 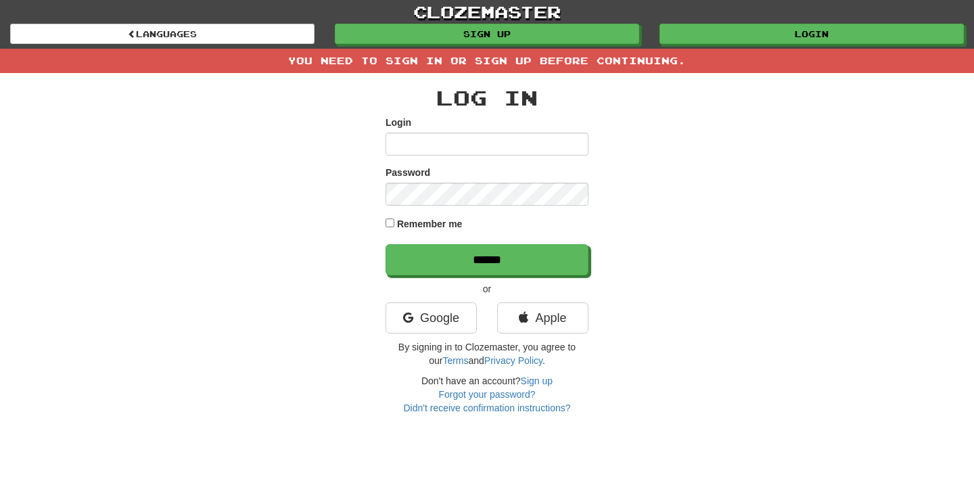 I want to click on a: Terms, so click(x=455, y=361).